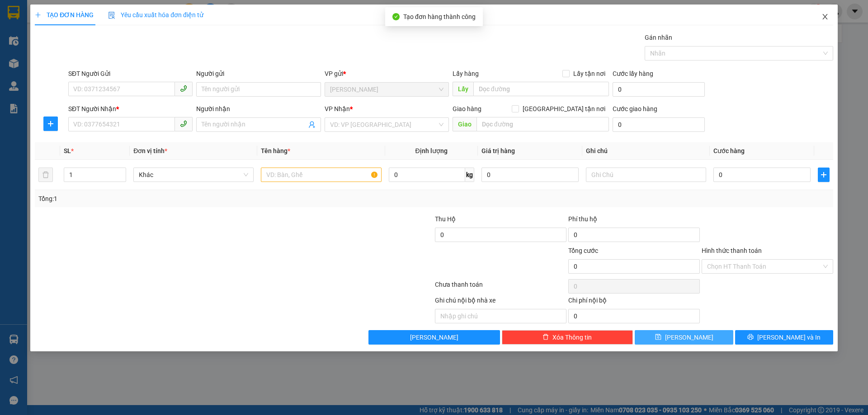 The height and width of the screenshot is (415, 868). What do you see at coordinates (462, 89) in the screenshot?
I see `span: Lấy` at bounding box center [462, 89].